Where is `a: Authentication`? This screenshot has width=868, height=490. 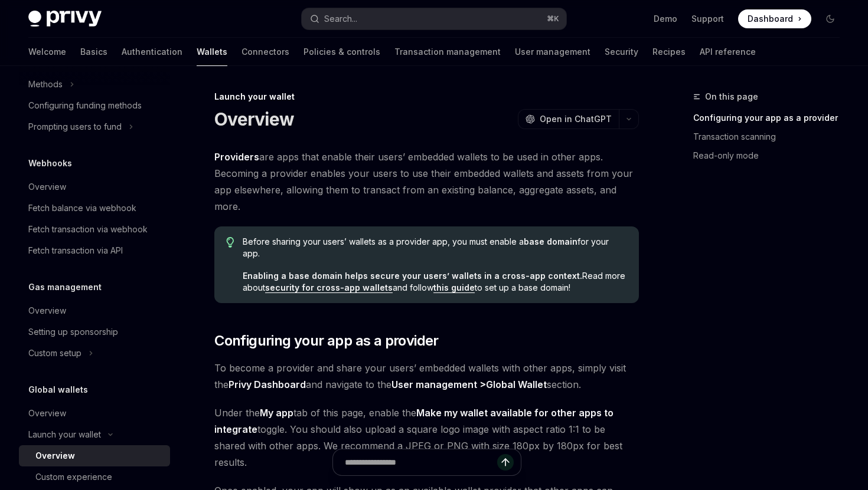
a: Authentication is located at coordinates (152, 52).